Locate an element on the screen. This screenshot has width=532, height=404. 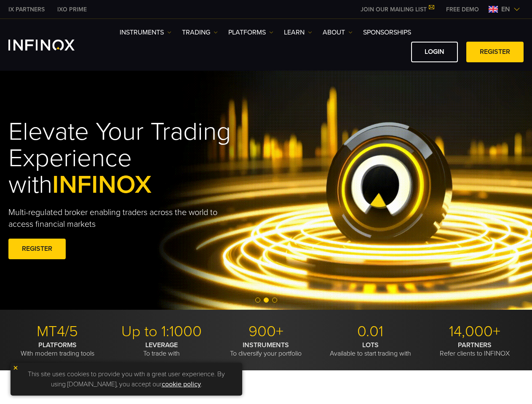
span: INFINOX is located at coordinates (102, 185).